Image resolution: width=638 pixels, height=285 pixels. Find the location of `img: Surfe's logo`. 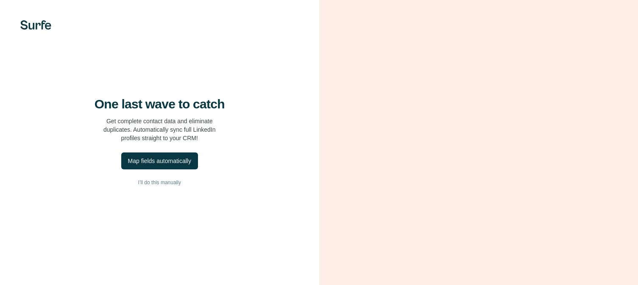

img: Surfe's logo is located at coordinates (36, 25).